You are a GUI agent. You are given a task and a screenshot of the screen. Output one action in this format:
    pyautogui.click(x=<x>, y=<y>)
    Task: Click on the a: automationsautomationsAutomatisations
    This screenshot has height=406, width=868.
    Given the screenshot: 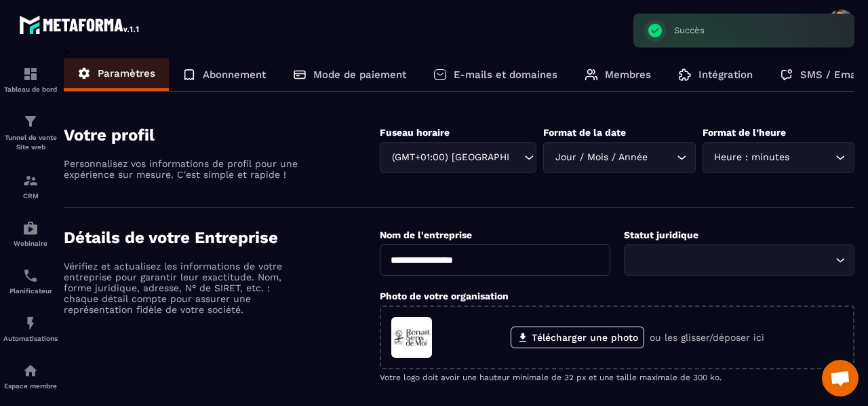 What is the action you would take?
    pyautogui.click(x=30, y=328)
    